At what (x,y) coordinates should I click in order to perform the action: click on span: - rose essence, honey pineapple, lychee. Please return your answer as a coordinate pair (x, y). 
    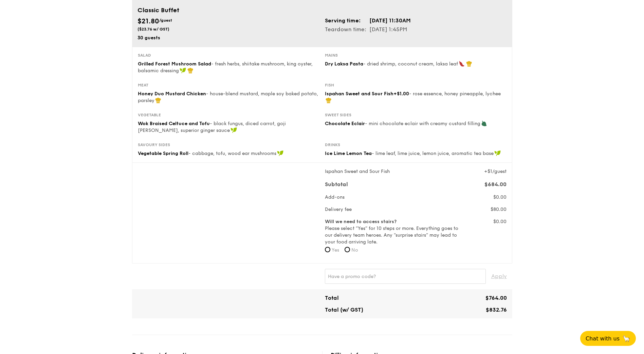
    Looking at the image, I should click on (455, 94).